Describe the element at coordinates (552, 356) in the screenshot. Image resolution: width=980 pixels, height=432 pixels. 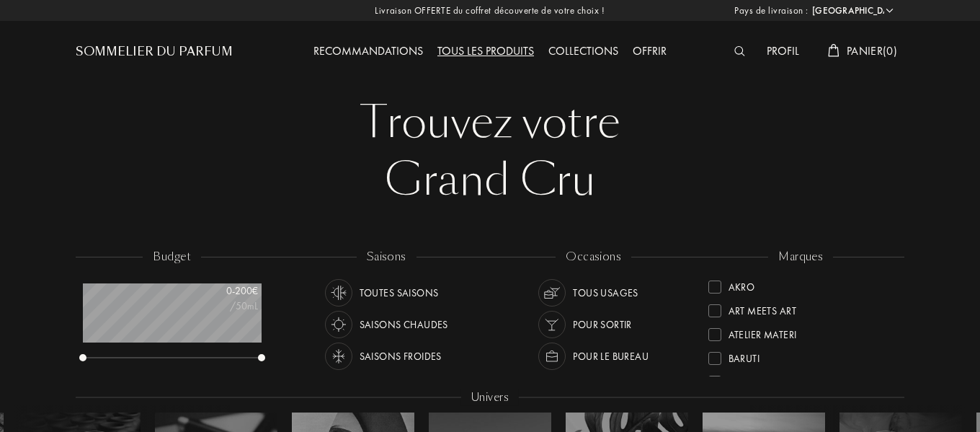
I see `img: usage_occasion_work_white.svg` at that location.